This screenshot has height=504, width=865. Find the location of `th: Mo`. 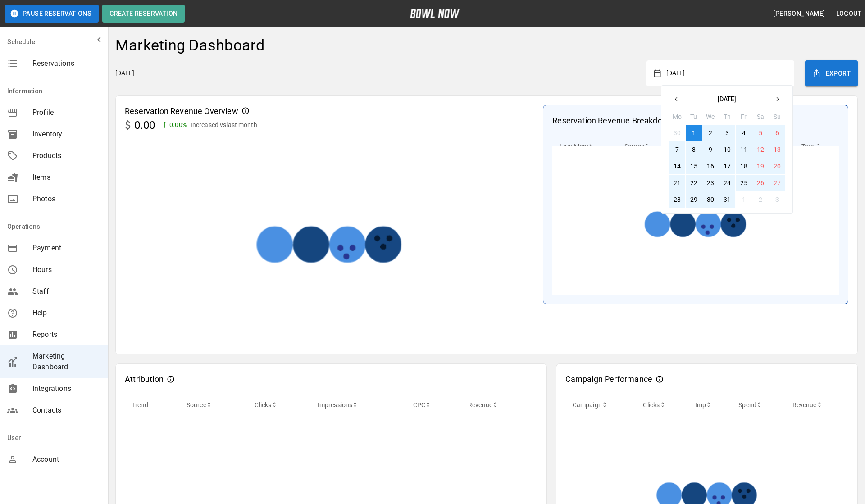

th: Mo is located at coordinates (676, 118).